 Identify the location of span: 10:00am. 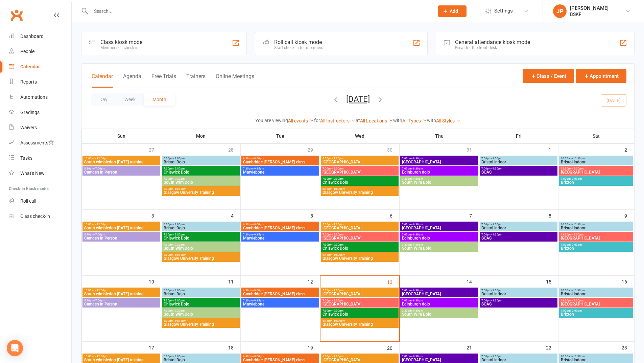
(596, 224).